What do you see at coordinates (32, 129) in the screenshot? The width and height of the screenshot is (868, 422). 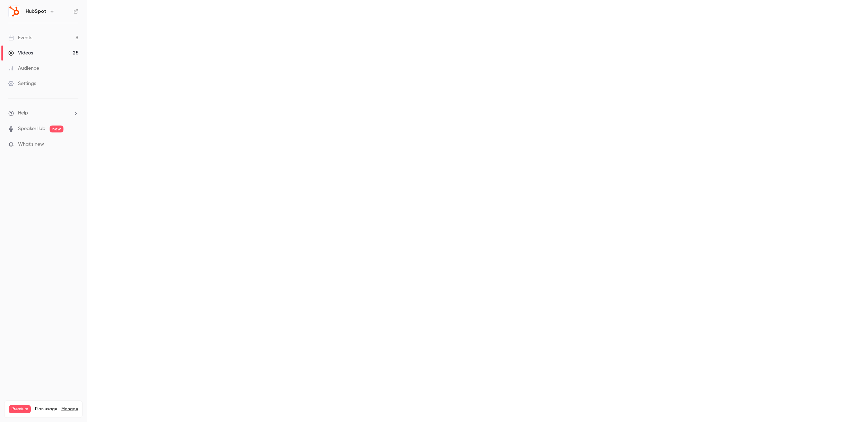 I see `a: SpeakerHub` at bounding box center [32, 129].